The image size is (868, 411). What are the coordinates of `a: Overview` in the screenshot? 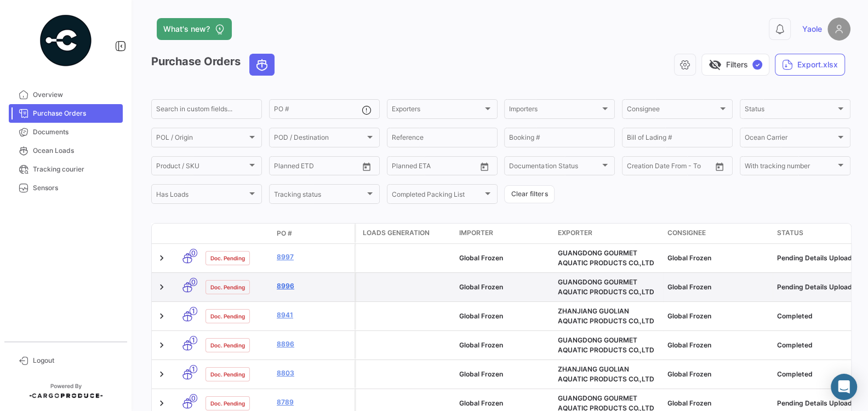 It's located at (66, 95).